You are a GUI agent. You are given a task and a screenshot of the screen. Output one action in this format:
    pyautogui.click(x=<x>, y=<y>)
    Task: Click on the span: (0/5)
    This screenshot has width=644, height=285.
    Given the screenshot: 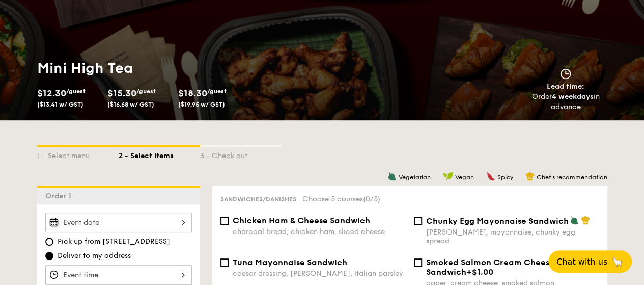 What is the action you would take?
    pyautogui.click(x=372, y=199)
    